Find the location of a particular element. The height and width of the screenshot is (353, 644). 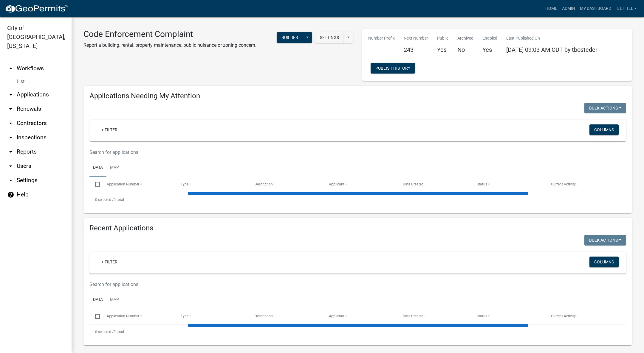

wm-modal-confirm: Workflow Publish History is located at coordinates (392, 68).